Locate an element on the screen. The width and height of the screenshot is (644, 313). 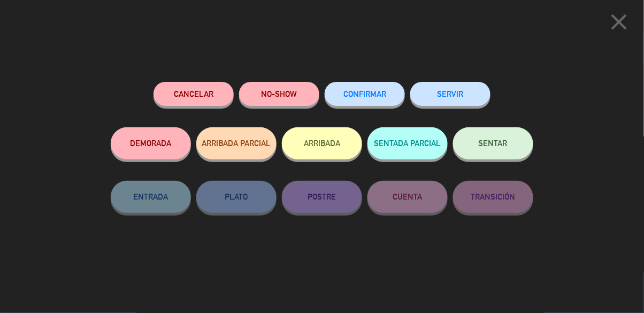
button: POSTRE is located at coordinates (322, 197).